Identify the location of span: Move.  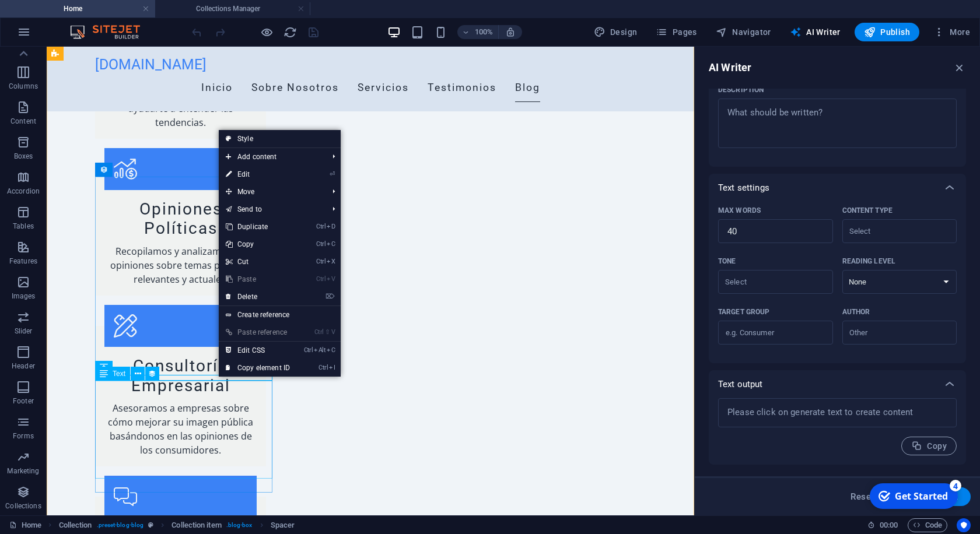
(271, 191).